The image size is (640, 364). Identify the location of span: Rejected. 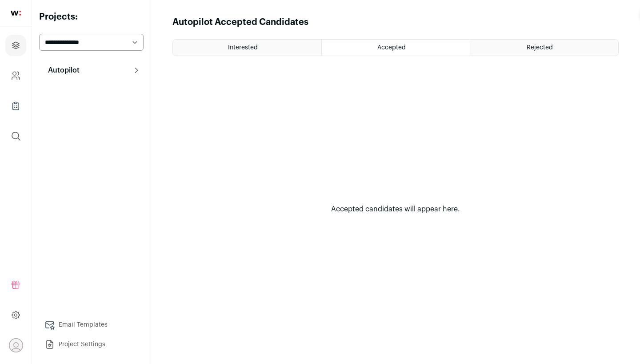
(540, 48).